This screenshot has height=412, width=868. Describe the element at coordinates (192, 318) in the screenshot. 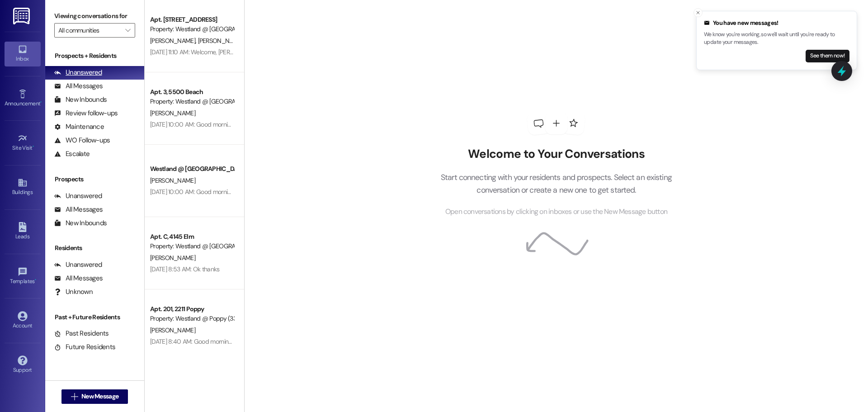

I see `div: Property: Westland @ Poppy (3383)` at that location.